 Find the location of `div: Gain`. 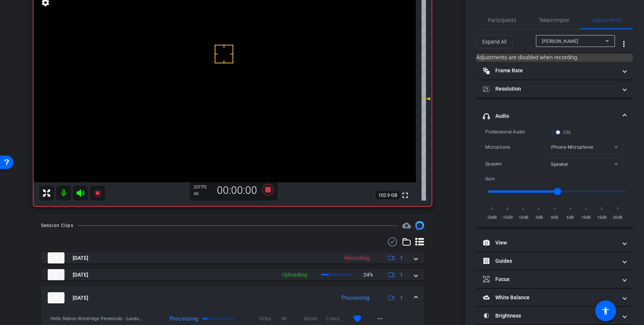

div: Gain is located at coordinates (518, 179).